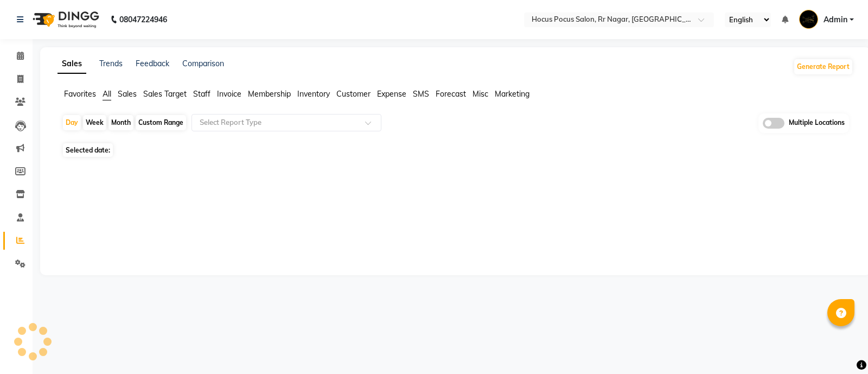  What do you see at coordinates (161, 123) in the screenshot?
I see `div: Custom Range` at bounding box center [161, 123].